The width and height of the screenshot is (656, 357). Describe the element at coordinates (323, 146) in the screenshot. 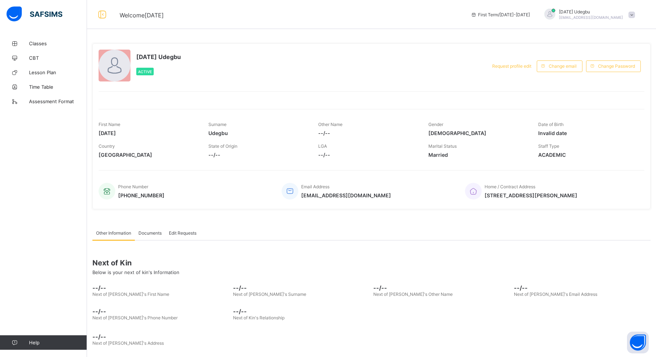

I see `span: LGA` at that location.